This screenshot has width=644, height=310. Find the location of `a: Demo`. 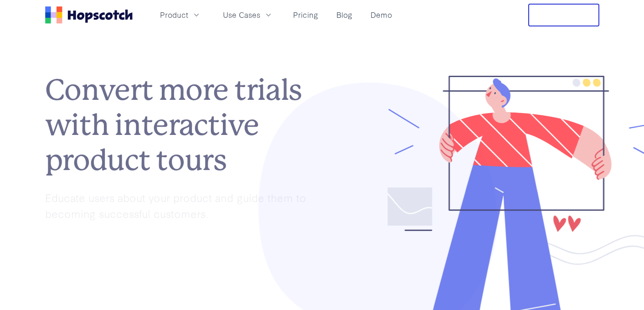

a: Demo is located at coordinates (381, 15).